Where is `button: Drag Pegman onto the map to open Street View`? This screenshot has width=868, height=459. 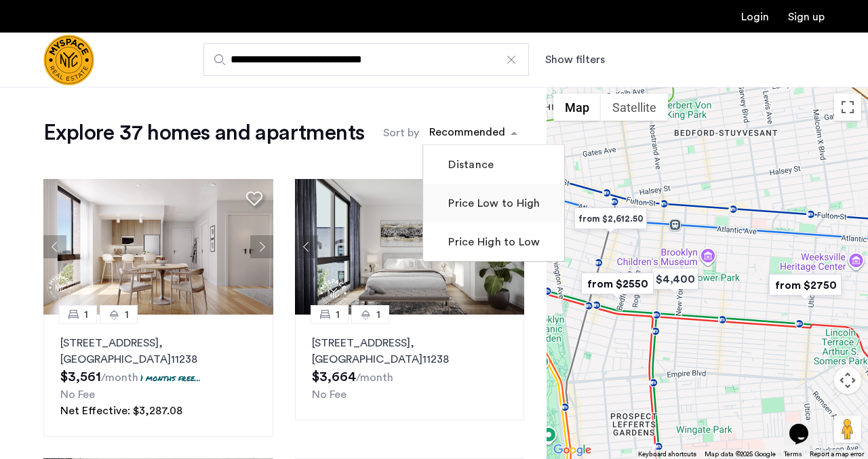
button: Drag Pegman onto the map to open Street View is located at coordinates (848, 429).